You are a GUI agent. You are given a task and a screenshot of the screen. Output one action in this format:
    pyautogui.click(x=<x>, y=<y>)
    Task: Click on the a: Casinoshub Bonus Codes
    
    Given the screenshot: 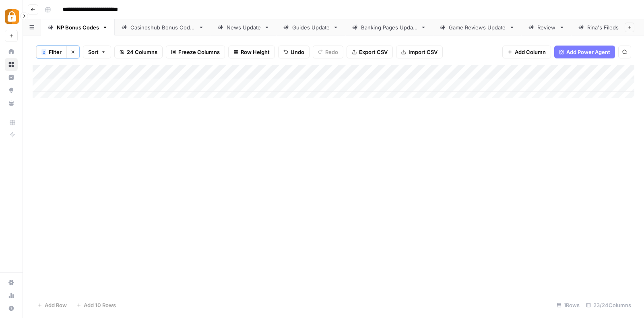 What is the action you would take?
    pyautogui.click(x=163, y=27)
    